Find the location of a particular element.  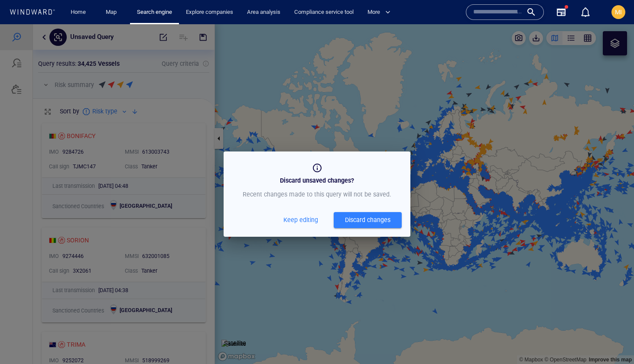

span: MI is located at coordinates (618, 12).